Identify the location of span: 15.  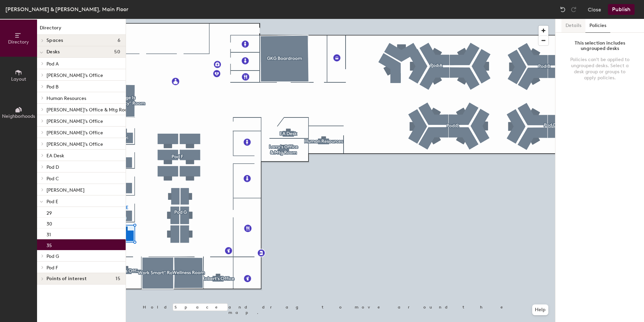
(118, 279).